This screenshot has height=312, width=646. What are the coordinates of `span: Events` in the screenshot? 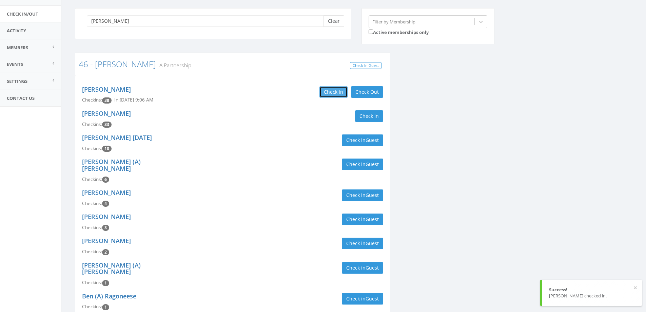 It's located at (15, 64).